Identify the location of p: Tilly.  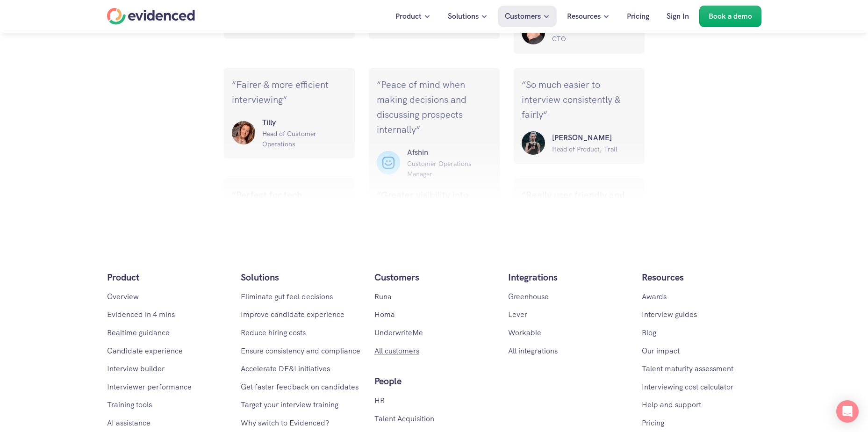
(304, 123).